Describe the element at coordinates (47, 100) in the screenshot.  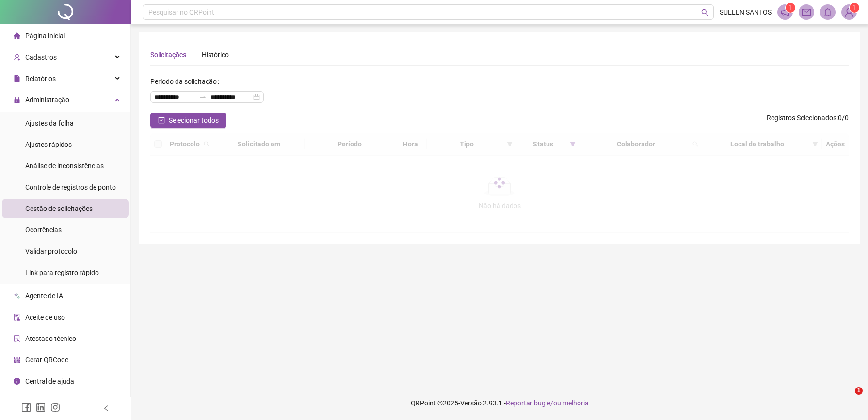
I see `span: Administração` at that location.